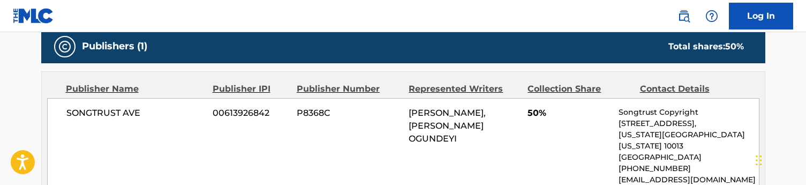 The image size is (806, 185). What do you see at coordinates (33, 16) in the screenshot?
I see `img: MLC Logo` at bounding box center [33, 16].